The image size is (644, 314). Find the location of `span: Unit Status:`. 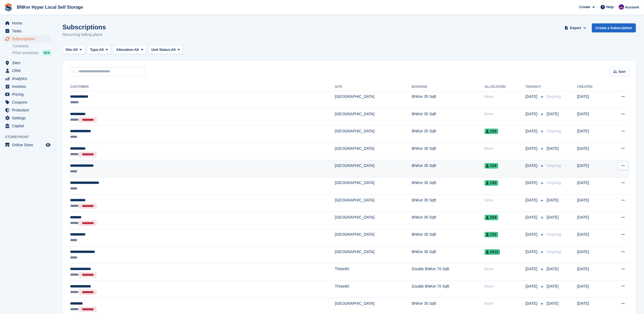

span: Unit Status: is located at coordinates (161, 50).